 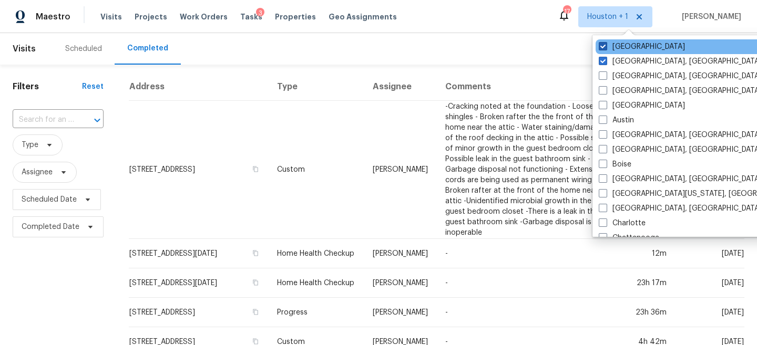 I want to click on div: Completed, so click(x=148, y=48).